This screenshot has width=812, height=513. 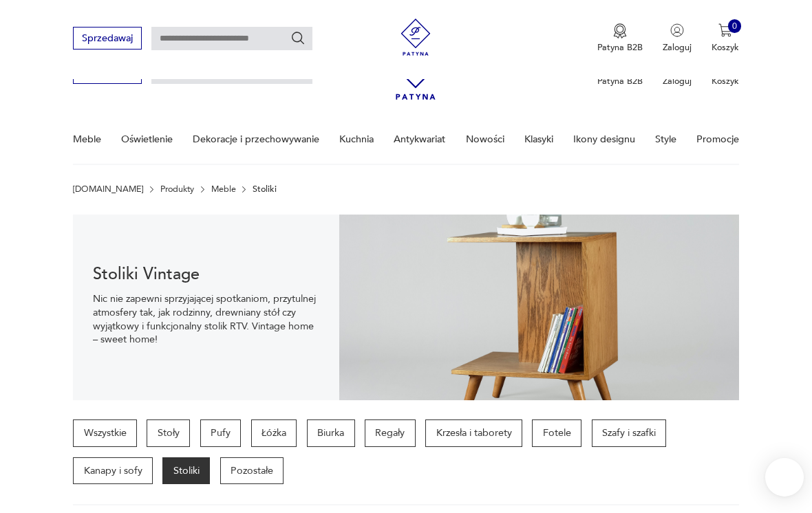 What do you see at coordinates (620, 39) in the screenshot?
I see `a: Ikona medaluPatyna B2B` at bounding box center [620, 39].